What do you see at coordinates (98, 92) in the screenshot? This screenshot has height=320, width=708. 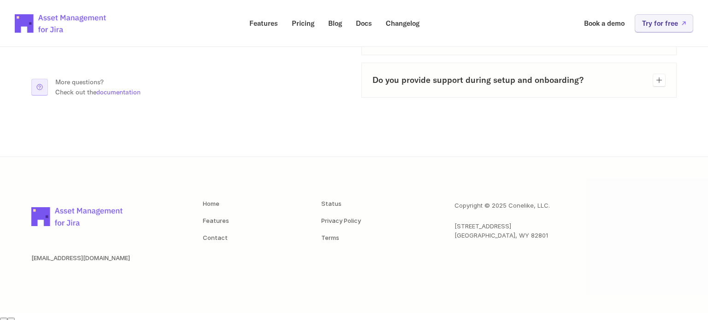 I see `p: Check out the` at bounding box center [98, 92].